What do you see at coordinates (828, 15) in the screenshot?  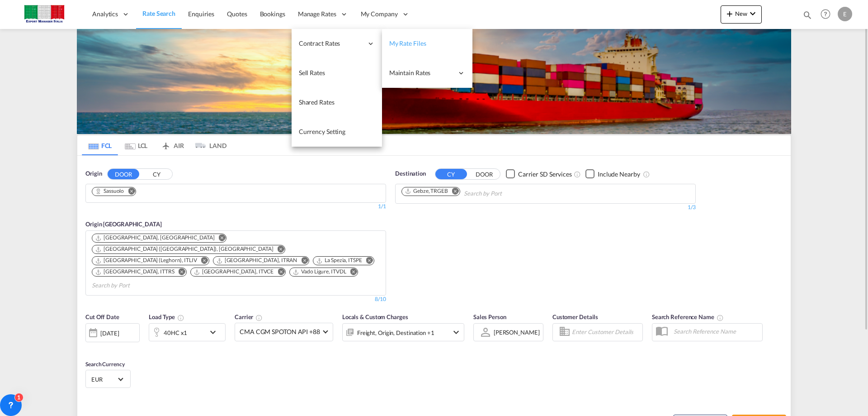 I see `div: Help` at bounding box center [828, 15].